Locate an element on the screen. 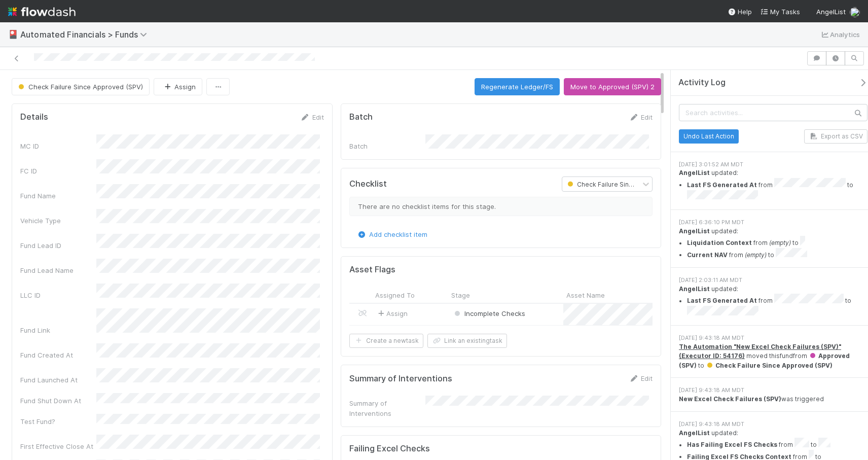 This screenshot has width=868, height=460. button: Link an existingtask is located at coordinates (467, 341).